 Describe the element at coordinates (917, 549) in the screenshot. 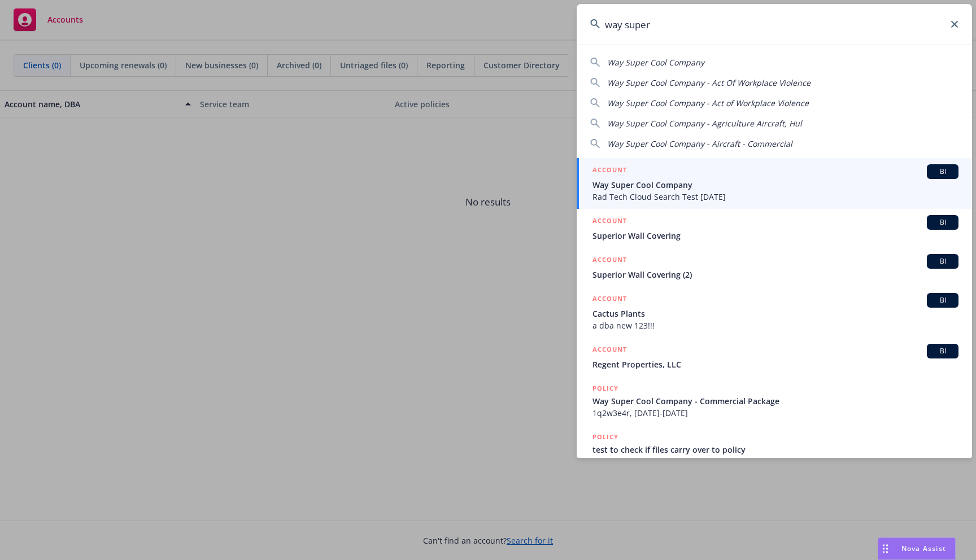

I see `button: Nova Assist` at that location.